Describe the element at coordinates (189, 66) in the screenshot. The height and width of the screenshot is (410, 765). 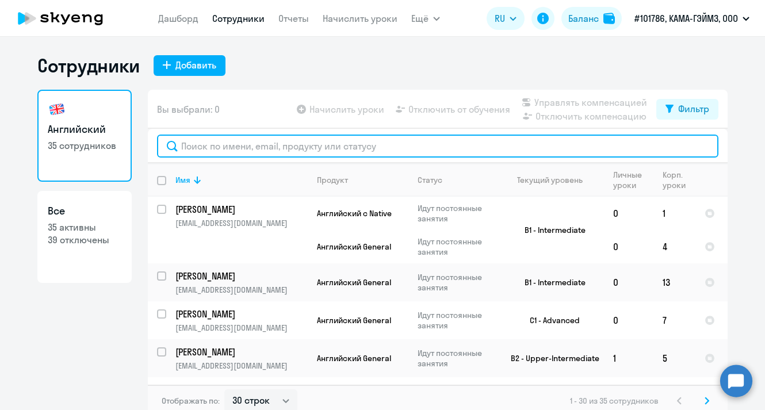
I see `button: Добавить` at that location.